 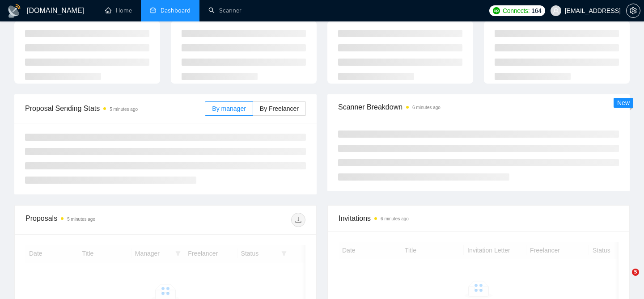 I want to click on button: setting, so click(x=633, y=11).